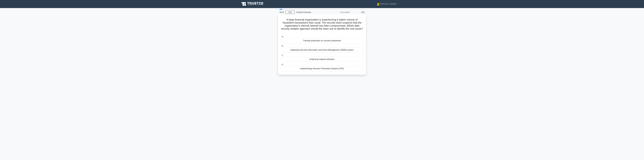  Describe the element at coordinates (282, 36) in the screenshot. I see `span: a.` at that location.